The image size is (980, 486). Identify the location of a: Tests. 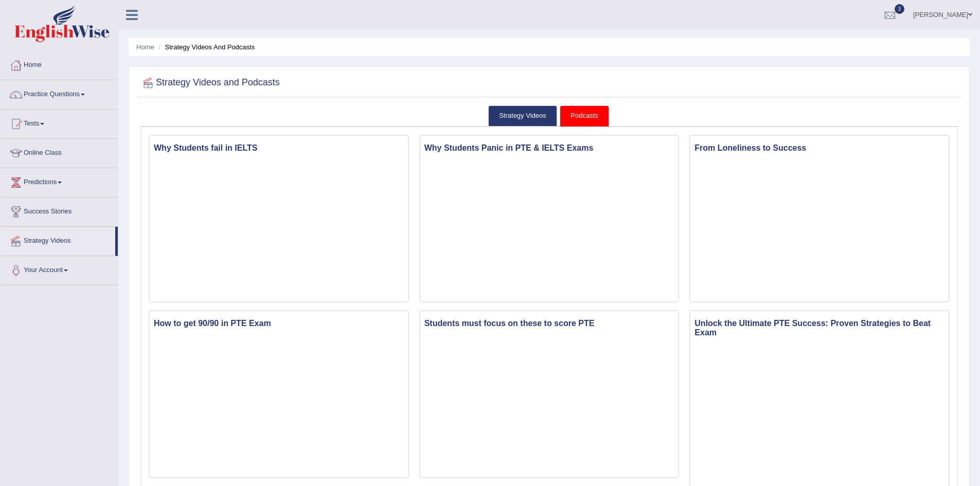
(59, 123).